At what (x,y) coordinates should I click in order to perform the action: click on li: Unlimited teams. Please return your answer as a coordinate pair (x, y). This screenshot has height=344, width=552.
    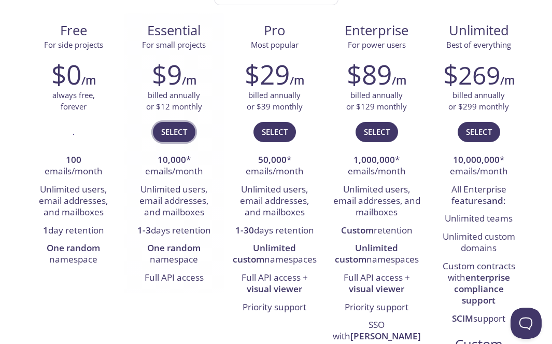
    Looking at the image, I should click on (479, 219).